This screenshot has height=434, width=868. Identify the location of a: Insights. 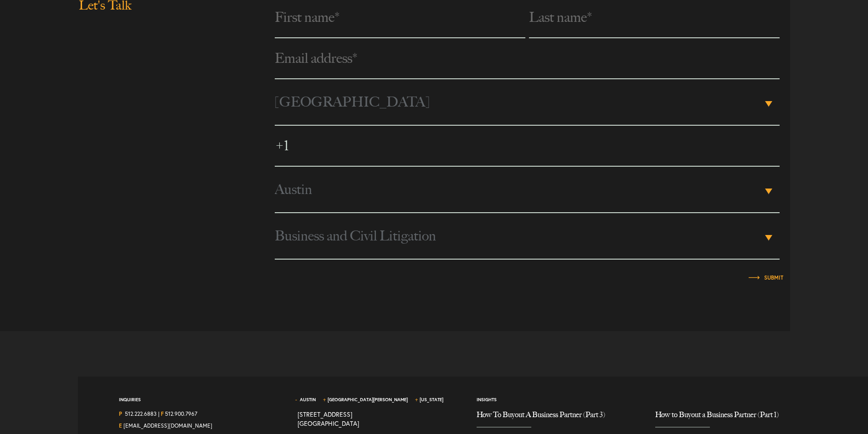
(486, 400).